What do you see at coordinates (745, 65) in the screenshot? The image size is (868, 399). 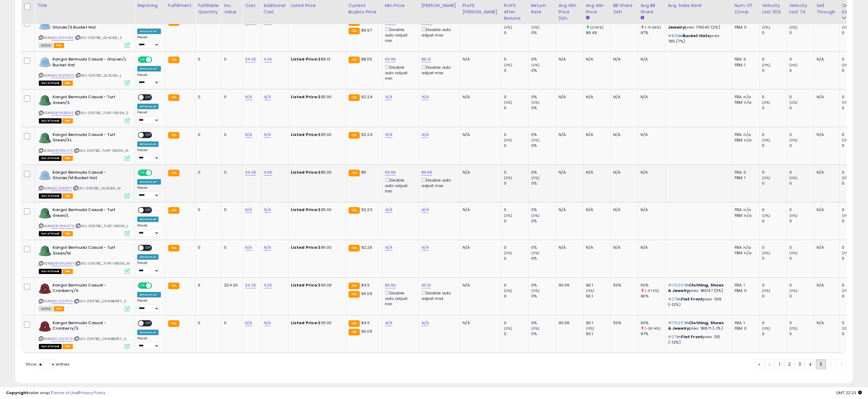 I see `div: FBM: 1` at bounding box center [745, 65].